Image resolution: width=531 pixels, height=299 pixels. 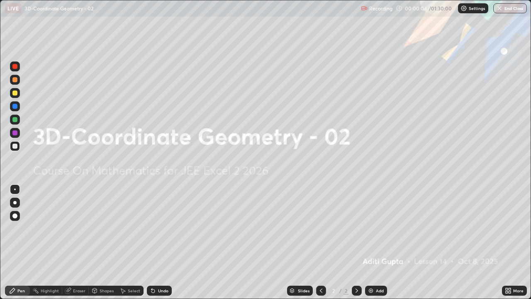 I want to click on img: class-settings-icons, so click(x=464, y=8).